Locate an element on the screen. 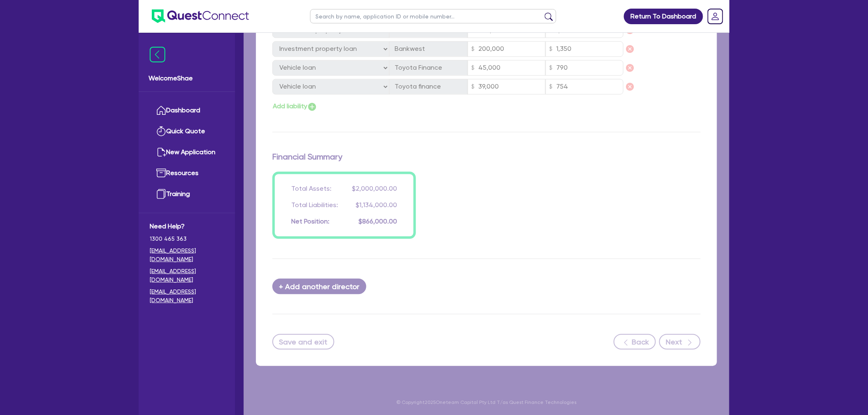 This screenshot has width=868, height=415. img: resources is located at coordinates (161, 173).